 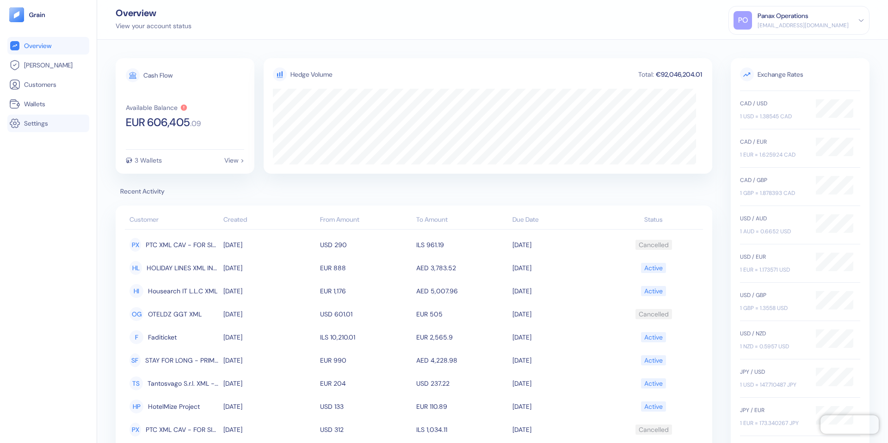 What do you see at coordinates (48, 85) in the screenshot?
I see `a: Customers` at bounding box center [48, 85].